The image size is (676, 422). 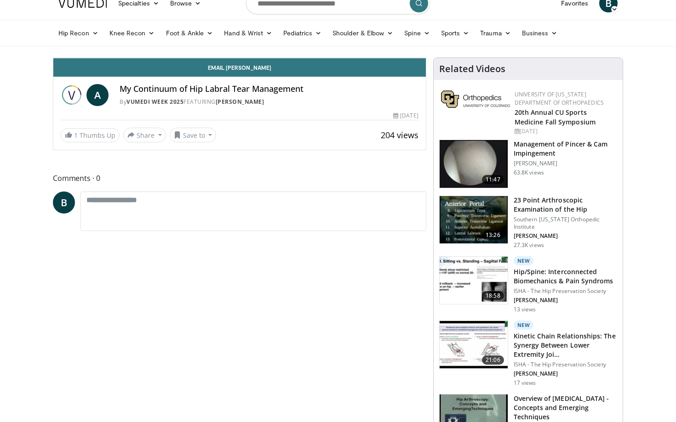 What do you see at coordinates (239, 58) in the screenshot?
I see `video-js: Video Player` at bounding box center [239, 58].